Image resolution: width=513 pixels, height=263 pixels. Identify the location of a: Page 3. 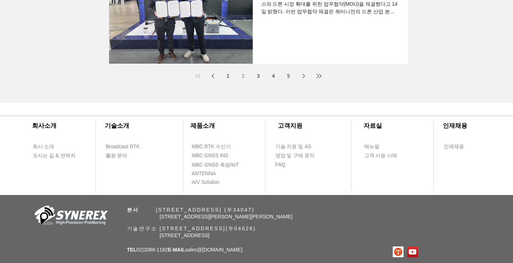
(258, 76).